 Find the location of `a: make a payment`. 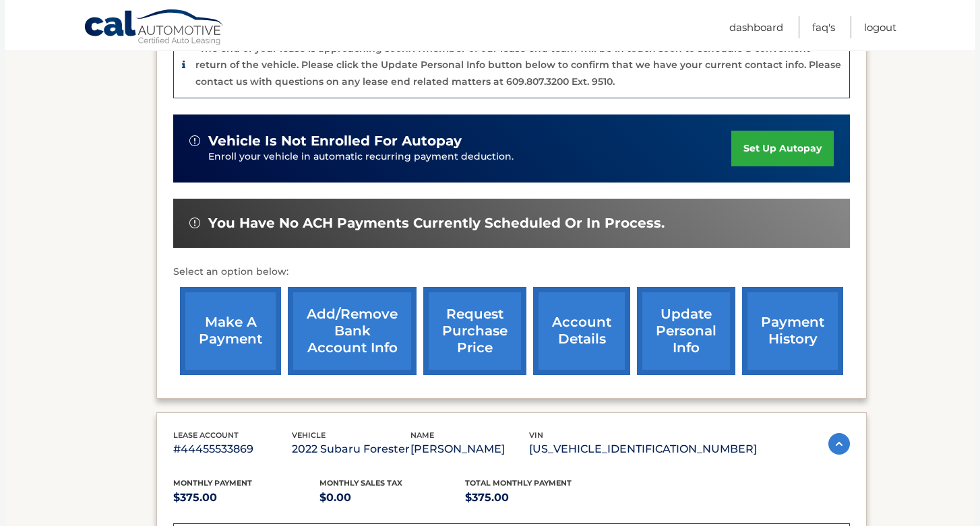

a: make a payment is located at coordinates (230, 331).